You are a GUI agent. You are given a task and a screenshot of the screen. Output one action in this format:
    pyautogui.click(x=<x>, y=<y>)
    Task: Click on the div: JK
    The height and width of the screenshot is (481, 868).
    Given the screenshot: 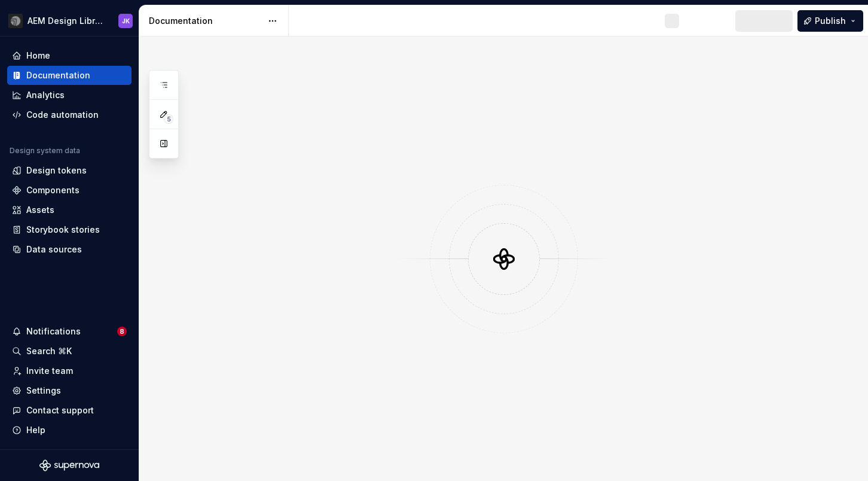 What is the action you would take?
    pyautogui.click(x=125, y=21)
    